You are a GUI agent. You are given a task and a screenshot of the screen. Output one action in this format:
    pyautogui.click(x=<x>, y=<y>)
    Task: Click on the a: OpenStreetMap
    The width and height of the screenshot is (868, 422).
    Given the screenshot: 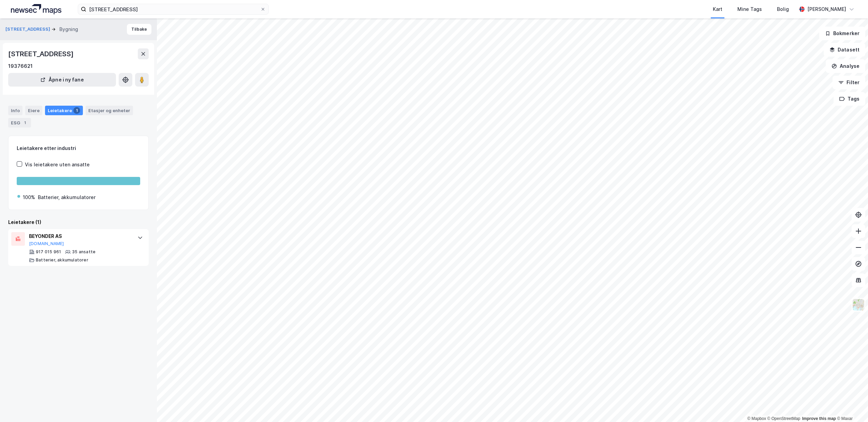 What is the action you would take?
    pyautogui.click(x=784, y=419)
    